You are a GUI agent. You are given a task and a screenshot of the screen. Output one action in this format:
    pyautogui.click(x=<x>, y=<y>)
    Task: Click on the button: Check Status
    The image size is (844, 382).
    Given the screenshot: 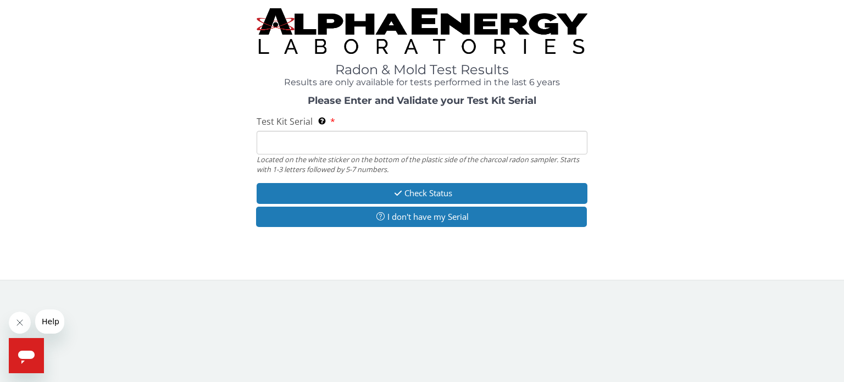 What is the action you would take?
    pyautogui.click(x=422, y=193)
    